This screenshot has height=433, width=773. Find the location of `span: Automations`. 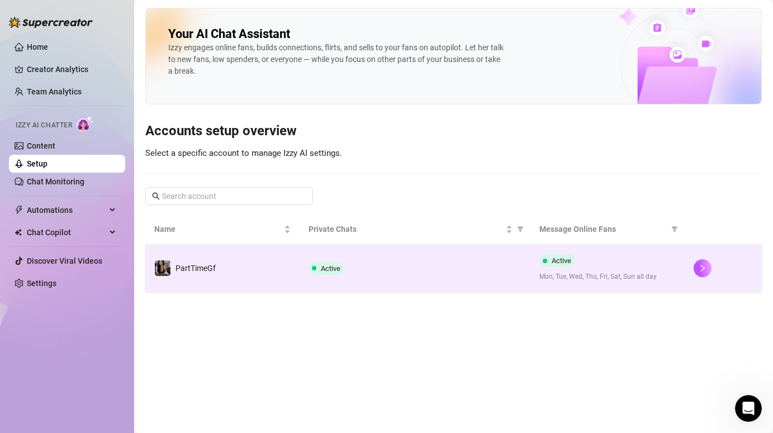

span: Automations is located at coordinates (67, 210).